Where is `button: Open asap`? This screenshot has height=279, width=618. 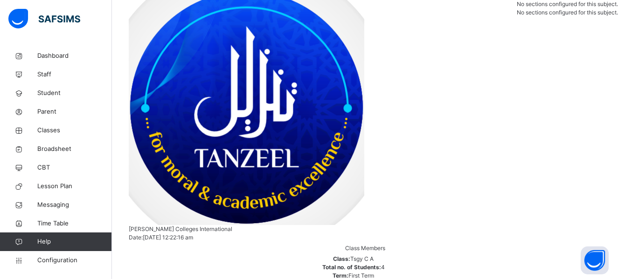 button: Open asap is located at coordinates (594, 261).